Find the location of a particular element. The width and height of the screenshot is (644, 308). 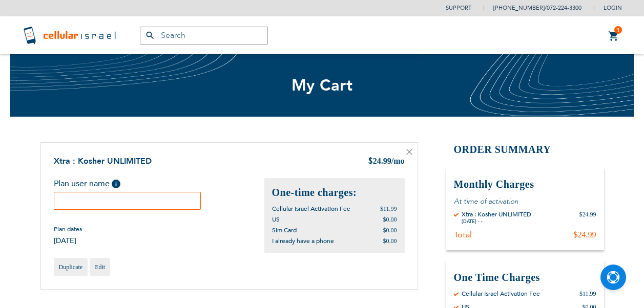

div: Xtra : Kosher UNLIMITED is located at coordinates (496, 214).